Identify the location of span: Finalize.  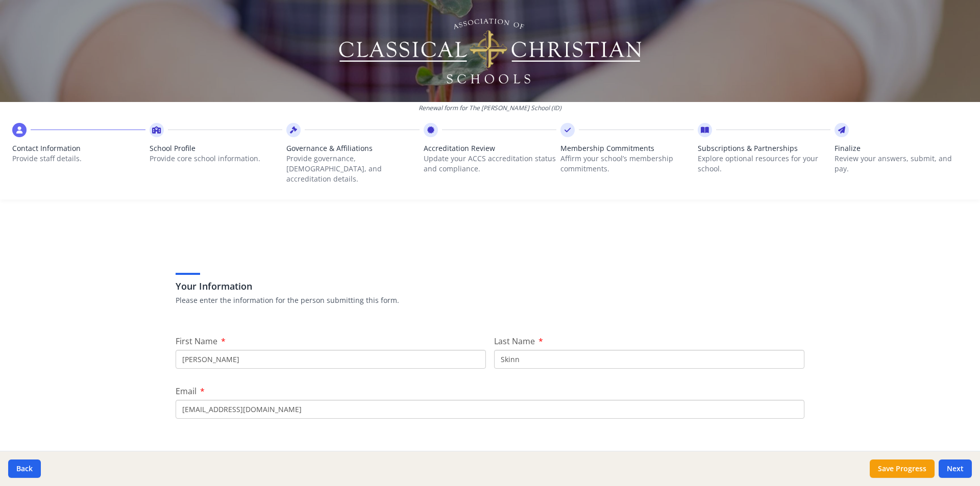
(901, 148).